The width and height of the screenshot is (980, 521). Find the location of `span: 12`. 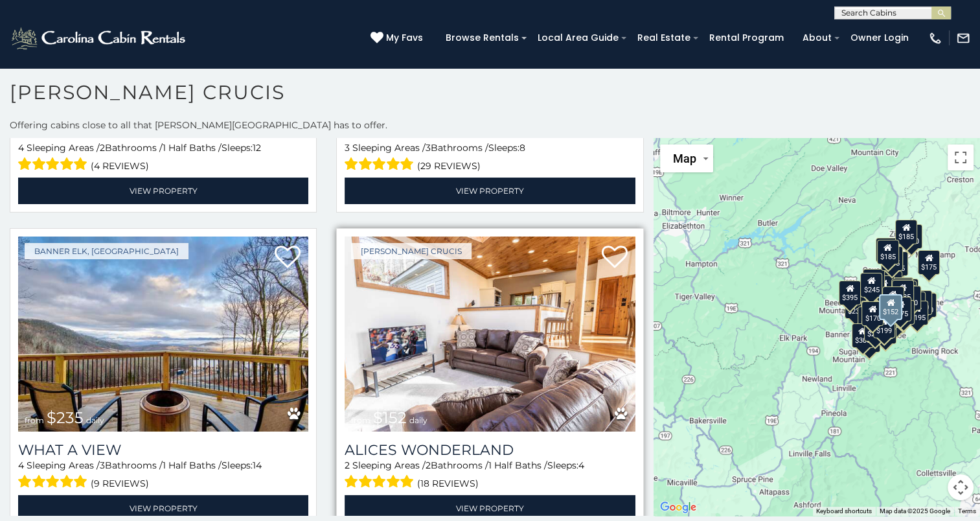

span: 12 is located at coordinates (256, 148).